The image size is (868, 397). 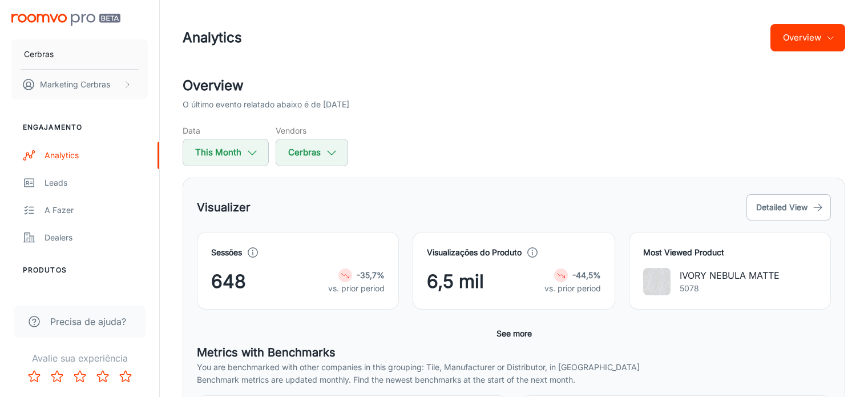 What do you see at coordinates (228, 282) in the screenshot?
I see `span: 648` at bounding box center [228, 282].